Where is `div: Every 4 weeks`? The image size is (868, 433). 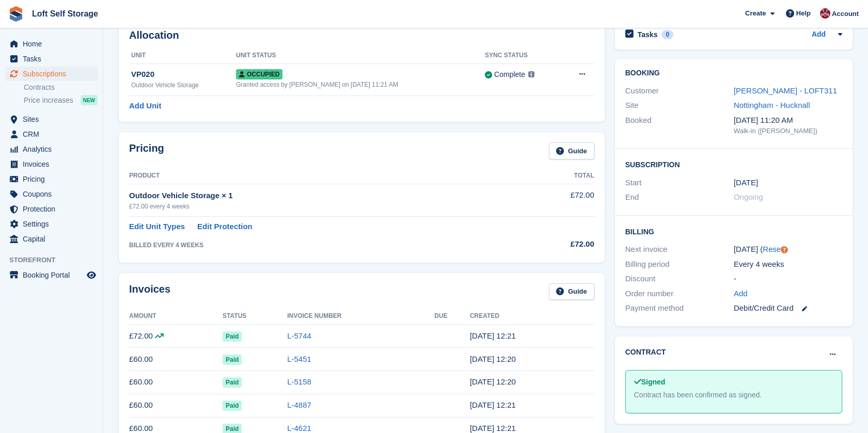
div: Every 4 weeks is located at coordinates (788, 264).